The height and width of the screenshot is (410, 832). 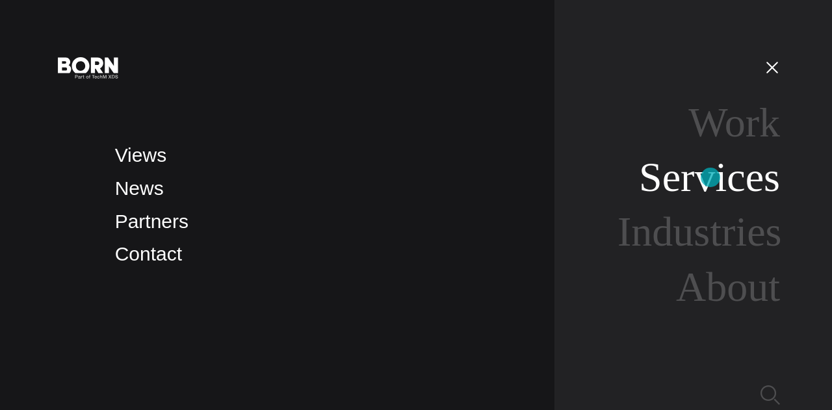 I want to click on button: Open, so click(x=772, y=67).